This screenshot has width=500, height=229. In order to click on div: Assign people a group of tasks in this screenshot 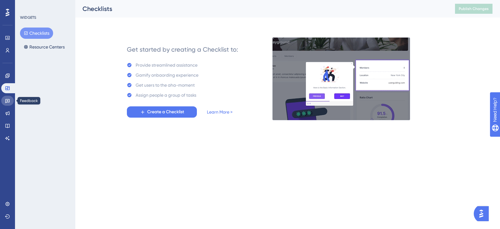, I will do `click(166, 95)`.